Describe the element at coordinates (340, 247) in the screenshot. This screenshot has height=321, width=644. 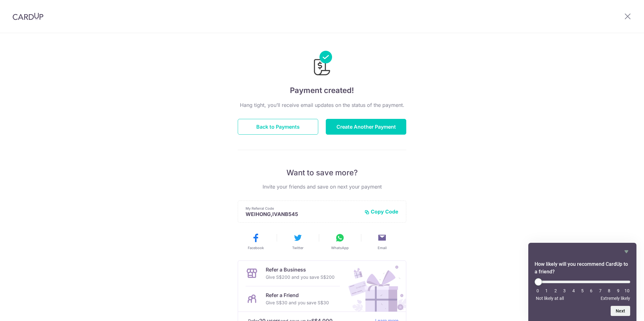
I see `span: WhatsApp` at that location.